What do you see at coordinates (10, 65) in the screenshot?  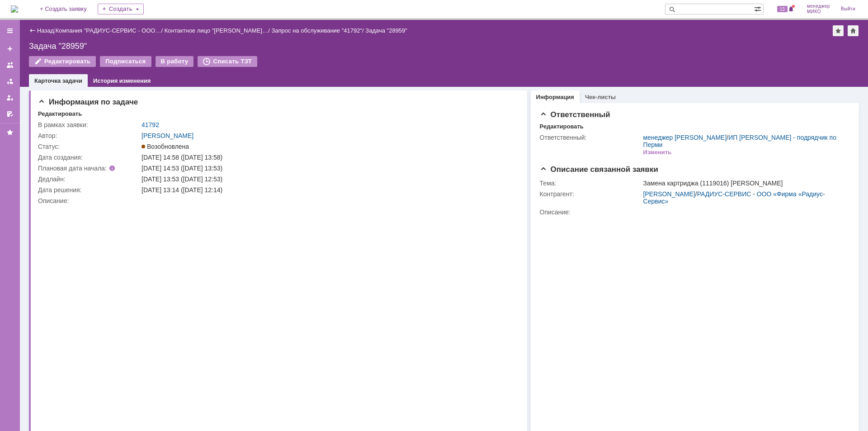 I see `a: Заявки на командах` at bounding box center [10, 65].